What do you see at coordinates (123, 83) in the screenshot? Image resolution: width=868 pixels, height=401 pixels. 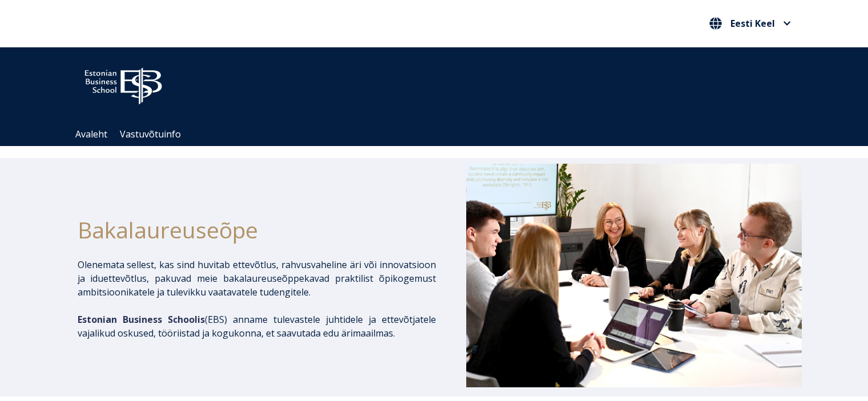 I see `img: ebs_logo2016_white` at bounding box center [123, 83].